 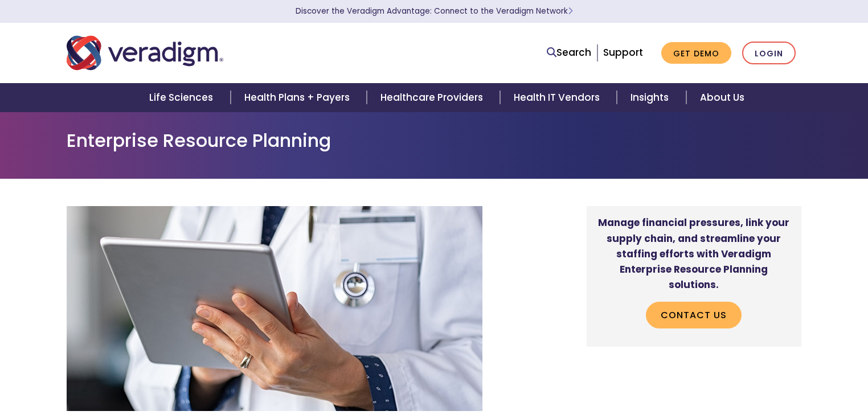 I want to click on strong: Manage financial pressures, link your supply chain, and streamline your staffing efforts with Ver..., so click(x=694, y=253).